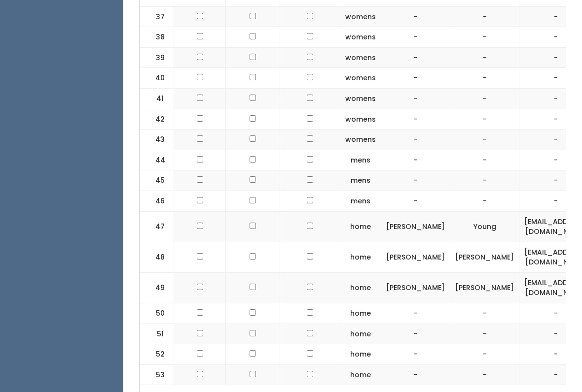  What do you see at coordinates (157, 99) in the screenshot?
I see `td: 41` at bounding box center [157, 99].